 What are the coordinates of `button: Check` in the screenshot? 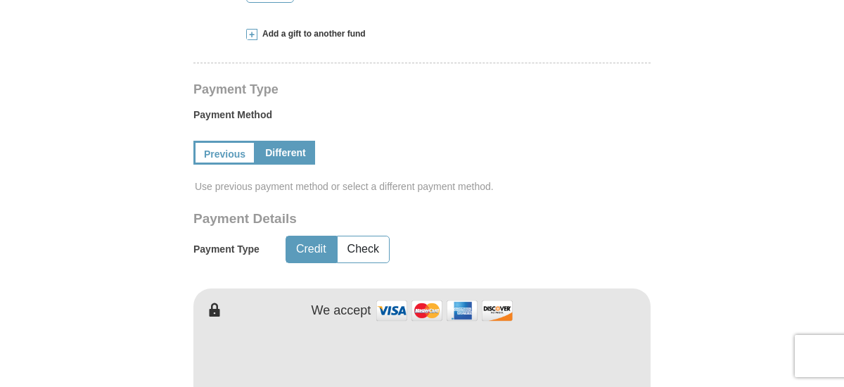 It's located at (363, 249).